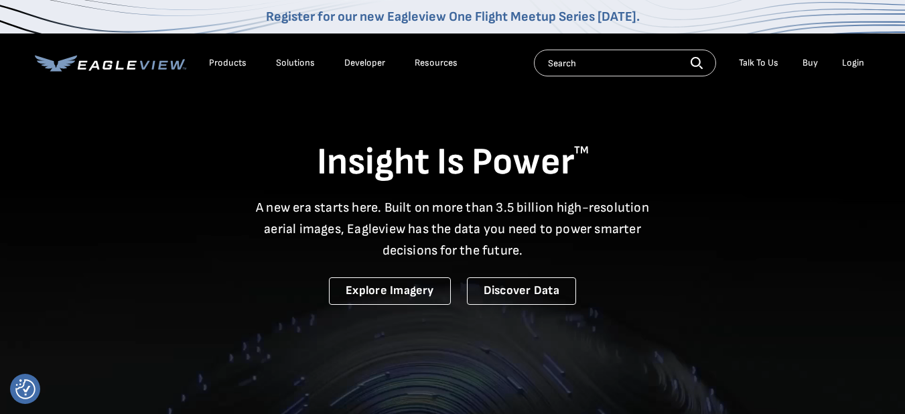 The width and height of the screenshot is (905, 414). I want to click on h1: Insight Is Power, so click(453, 163).